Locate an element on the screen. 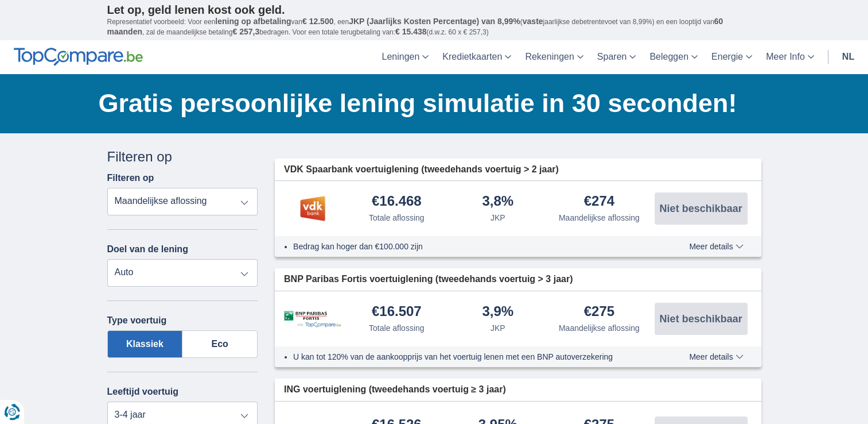 This screenshot has width=868, height=424. label: Leeftijd voertuig is located at coordinates (143, 392).